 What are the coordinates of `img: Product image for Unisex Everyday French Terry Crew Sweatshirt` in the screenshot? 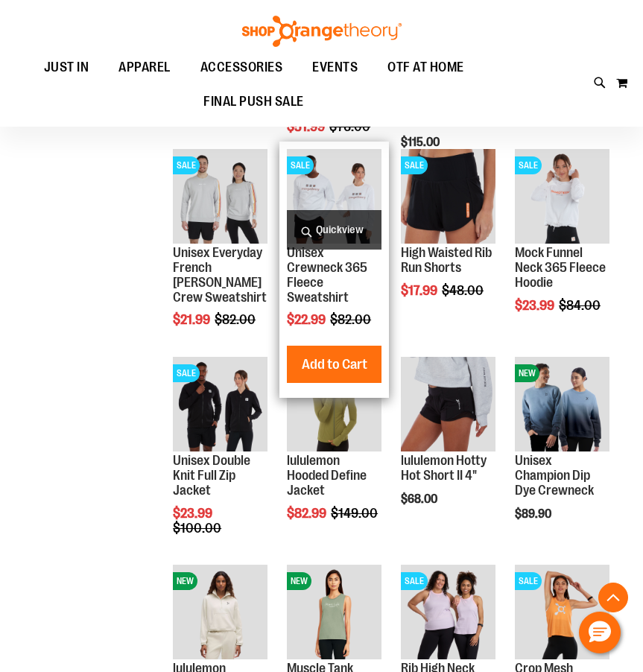 It's located at (220, 196).